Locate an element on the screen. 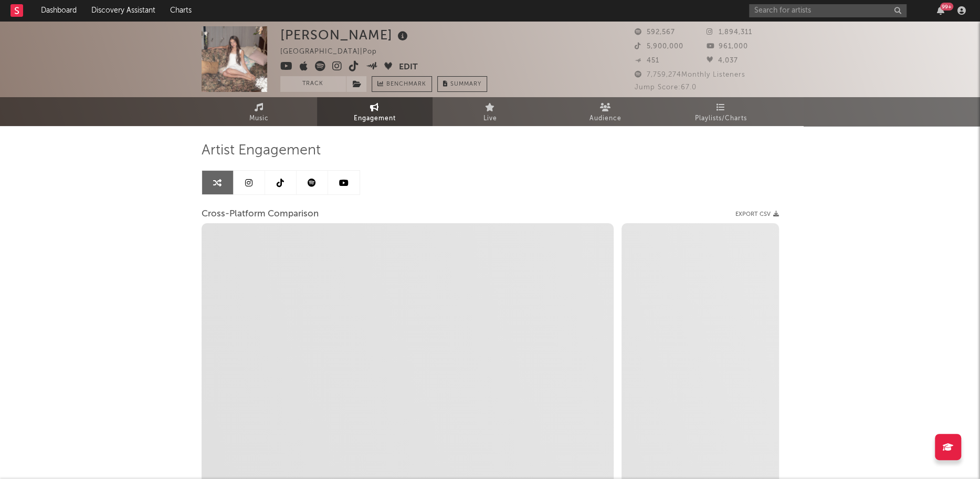 This screenshot has height=479, width=980. span: 7,759,274 Monthly Listeners is located at coordinates (690, 74).